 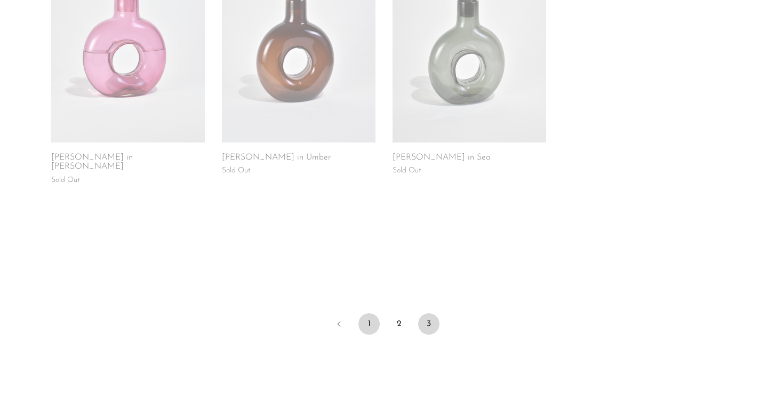 I want to click on a: 2, so click(x=399, y=324).